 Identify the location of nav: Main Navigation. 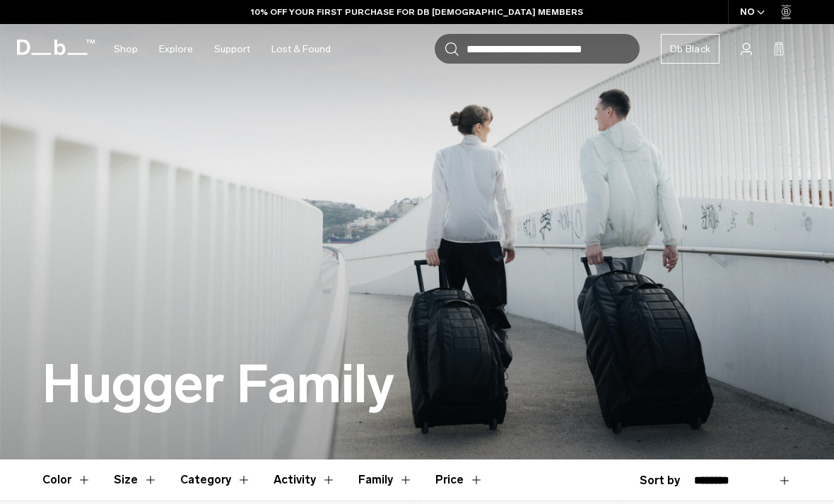
(222, 49).